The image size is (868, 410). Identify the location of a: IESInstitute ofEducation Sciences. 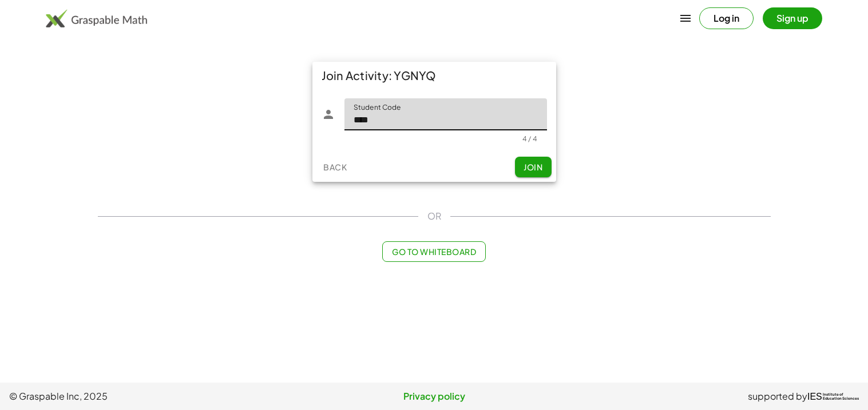
(833, 397).